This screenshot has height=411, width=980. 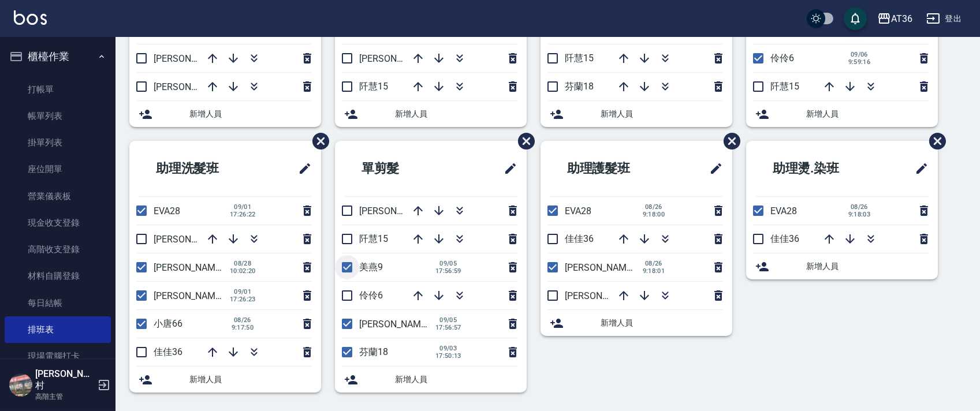 I want to click on button: save, so click(x=855, y=18).